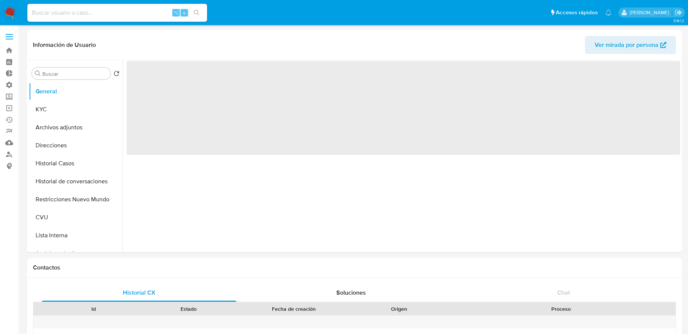 This screenshot has height=334, width=688. Describe the element at coordinates (577, 12) in the screenshot. I see `span: Accesos rápidos` at that location.